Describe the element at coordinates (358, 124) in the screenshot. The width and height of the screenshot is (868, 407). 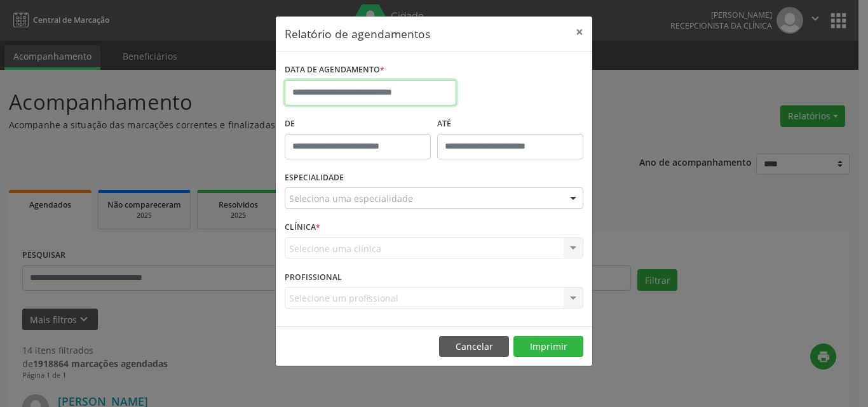
I see `label: De` at that location.